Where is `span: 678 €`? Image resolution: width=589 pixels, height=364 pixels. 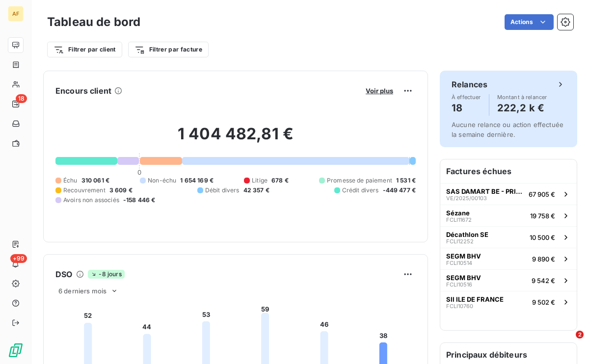
span: 678 € is located at coordinates (280, 181).